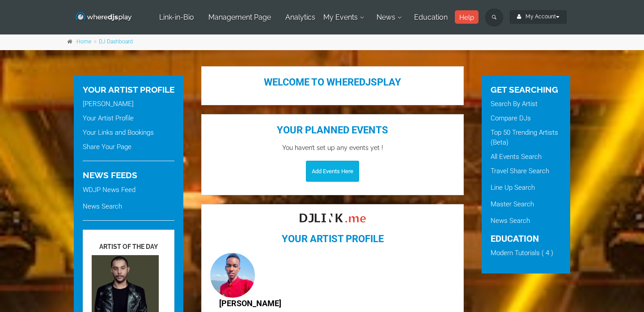 Image resolution: width=644 pixels, height=312 pixels. What do you see at coordinates (129, 246) in the screenshot?
I see `strong: ARTIST OF THE DAY` at bounding box center [129, 246].